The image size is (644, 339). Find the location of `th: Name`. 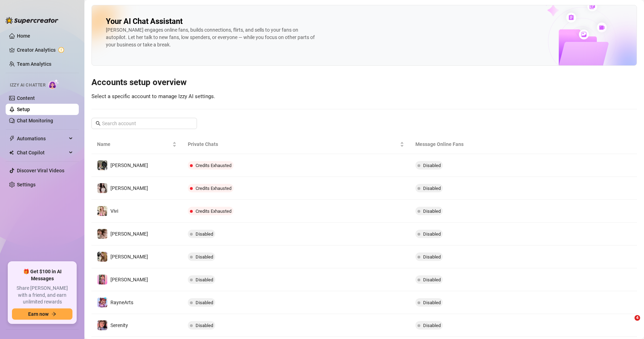

th: Name is located at coordinates (137, 144).